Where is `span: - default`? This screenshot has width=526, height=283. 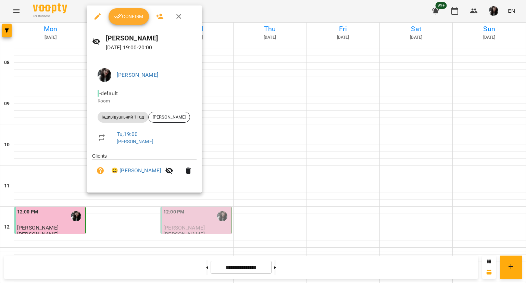
span: - default is located at coordinates (108, 93).